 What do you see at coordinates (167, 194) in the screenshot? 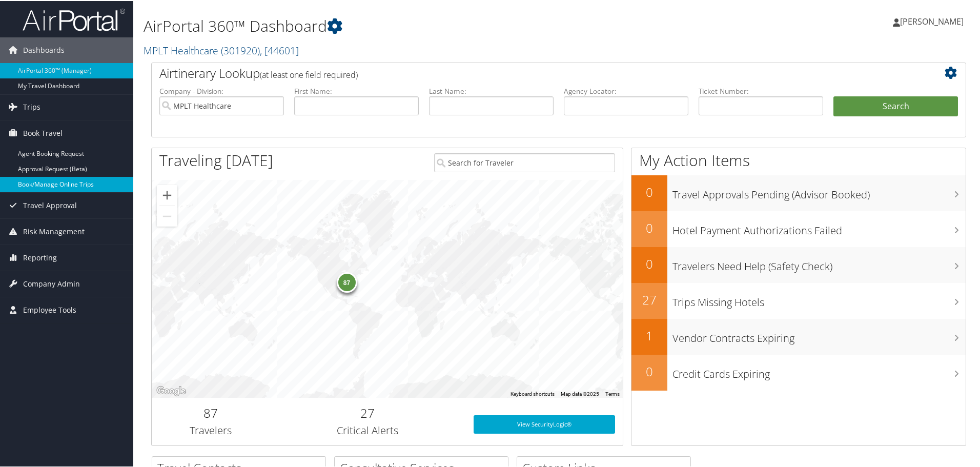
I see `button: Zoom in` at bounding box center [167, 194].